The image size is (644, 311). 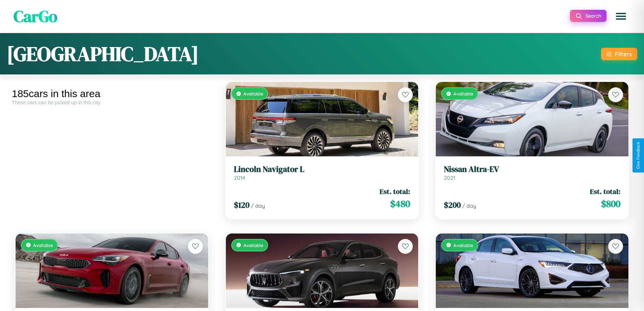 What do you see at coordinates (611, 204) in the screenshot?
I see `span: $ 800` at bounding box center [611, 204].